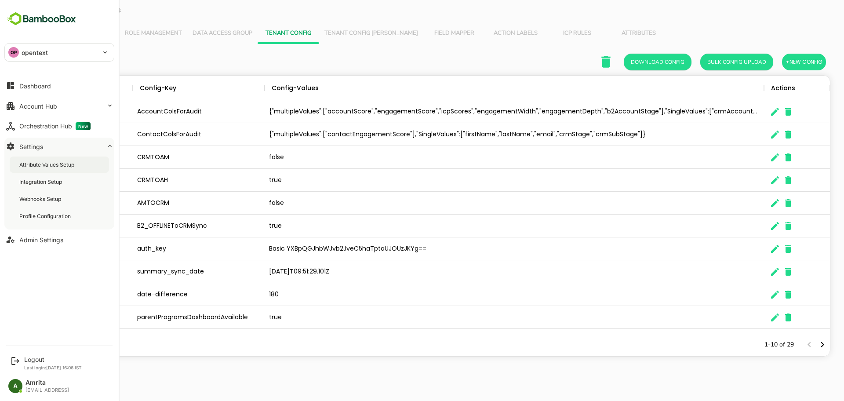 The height and width of the screenshot is (401, 844). I want to click on div: OPopentext, so click(59, 52).